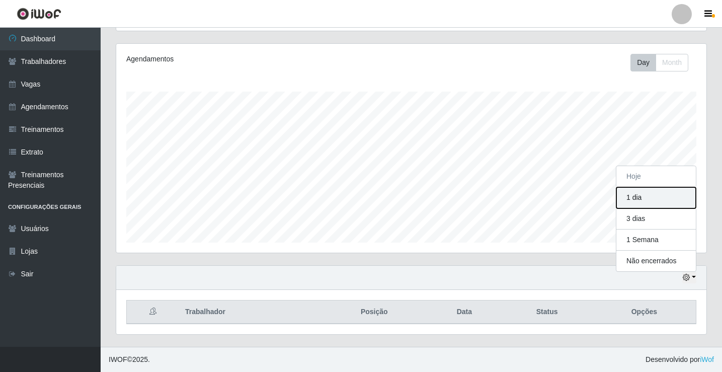 The width and height of the screenshot is (722, 372). What do you see at coordinates (39, 14) in the screenshot?
I see `img: CoreUI Logo` at bounding box center [39, 14].